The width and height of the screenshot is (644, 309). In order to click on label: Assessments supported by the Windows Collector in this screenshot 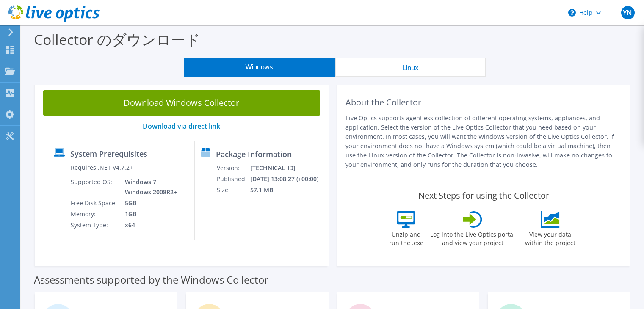, I will do `click(151, 280)`.